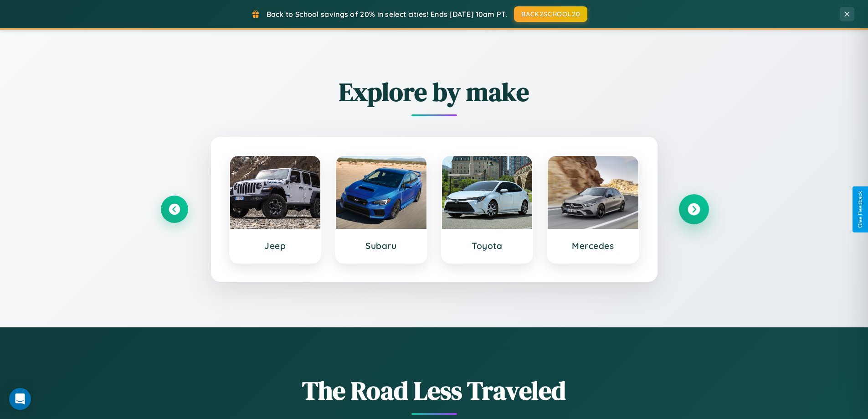 The width and height of the screenshot is (868, 419). I want to click on h3: Jeep, so click(275, 246).